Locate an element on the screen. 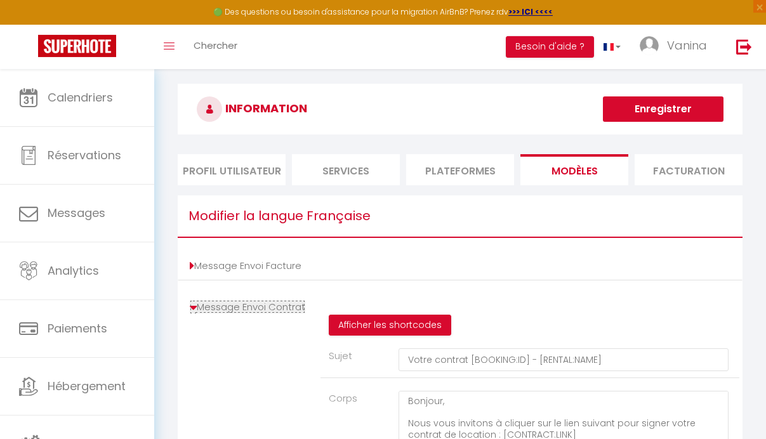 Image resolution: width=766 pixels, height=439 pixels. li: Plateformes is located at coordinates (460, 169).